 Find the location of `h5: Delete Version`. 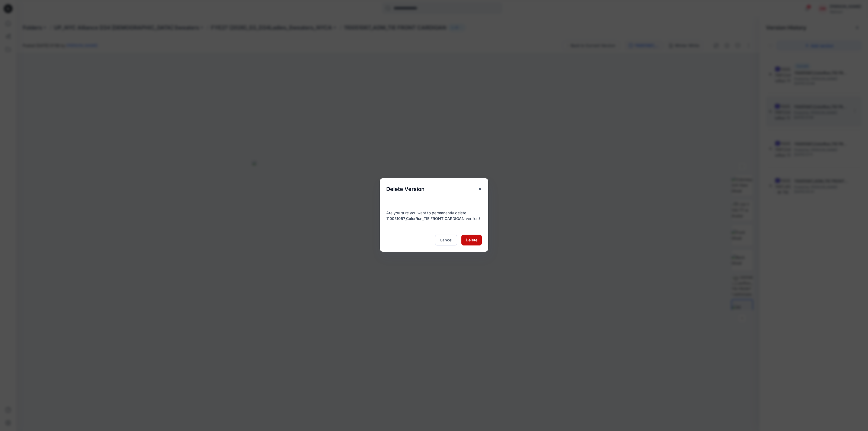

h5: Delete Version is located at coordinates (405, 189).